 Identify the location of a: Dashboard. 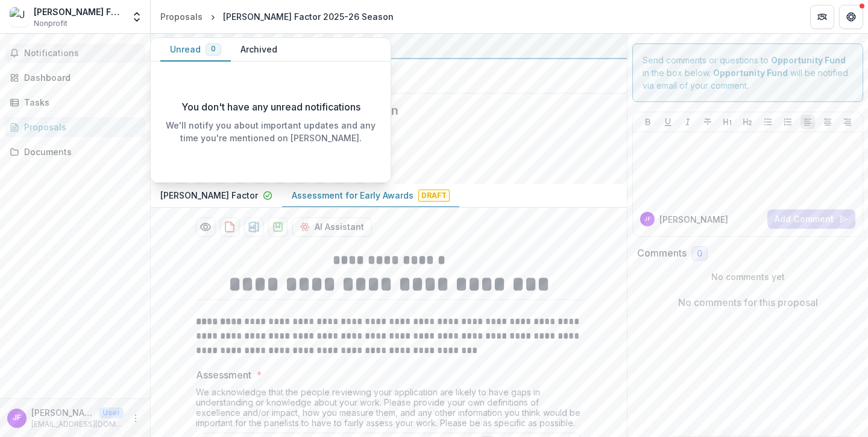
(75, 77).